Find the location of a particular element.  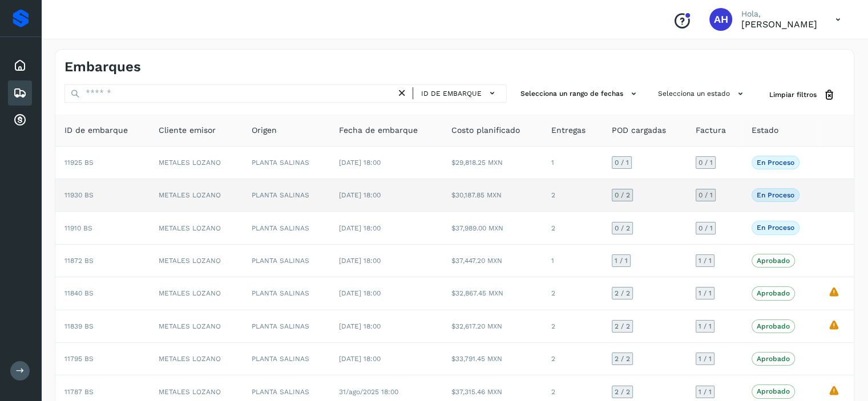

span: Factura is located at coordinates (710, 130).